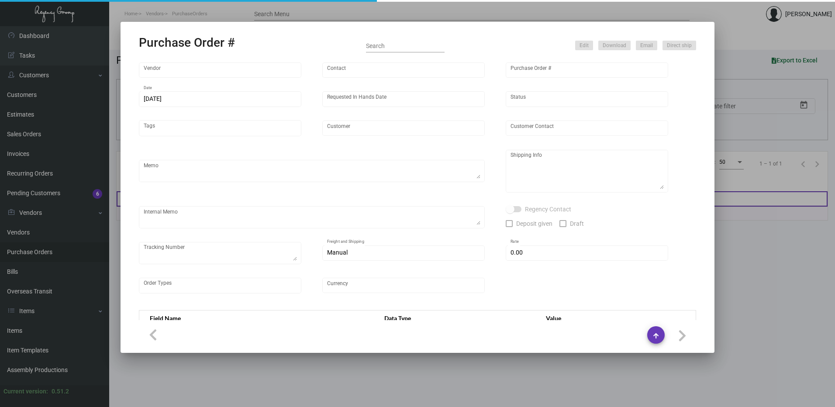 This screenshot has height=407, width=835. Describe the element at coordinates (679, 45) in the screenshot. I see `button: Direct ship` at that location.